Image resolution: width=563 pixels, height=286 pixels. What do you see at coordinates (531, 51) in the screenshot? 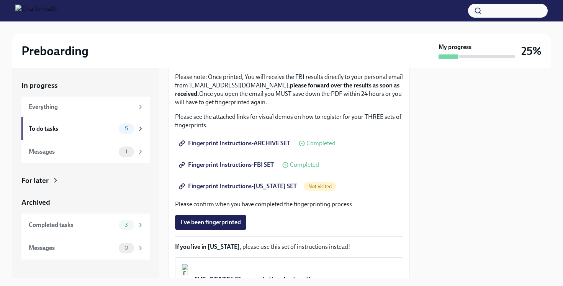
I see `h3: 25%` at bounding box center [531, 51].